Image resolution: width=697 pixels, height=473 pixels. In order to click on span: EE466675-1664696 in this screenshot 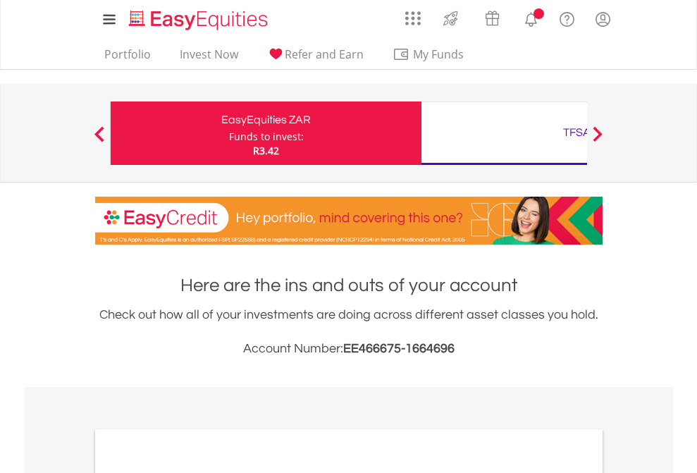, I will do `click(399, 348)`.